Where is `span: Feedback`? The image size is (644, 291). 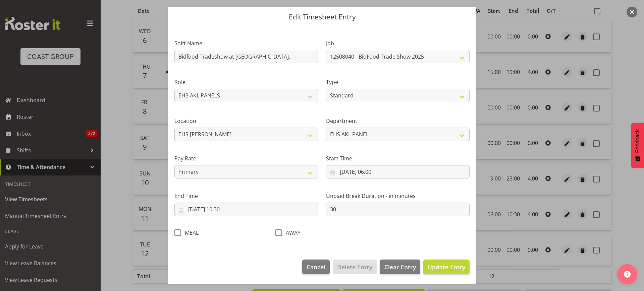
span: Feedback is located at coordinates (637, 141).